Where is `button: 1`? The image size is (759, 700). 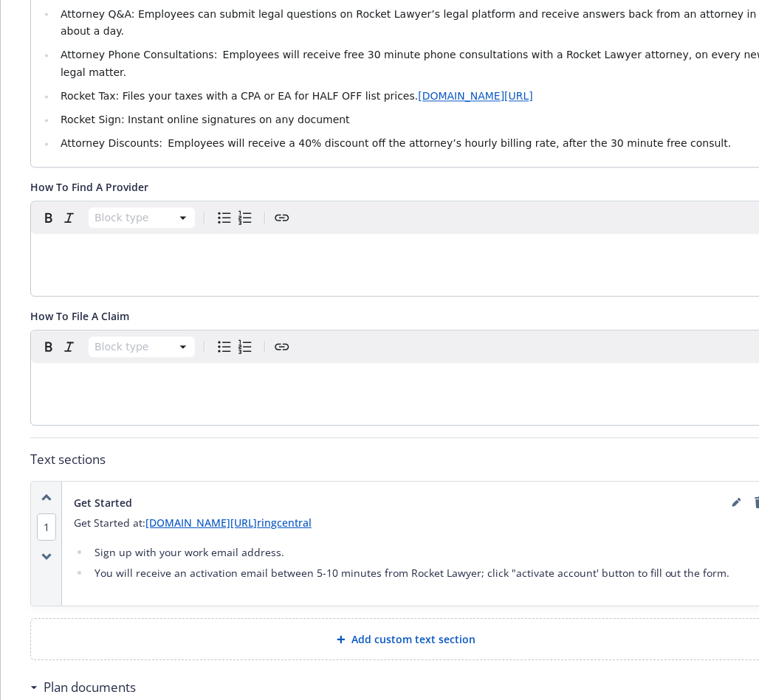
button: 1 is located at coordinates (47, 527).